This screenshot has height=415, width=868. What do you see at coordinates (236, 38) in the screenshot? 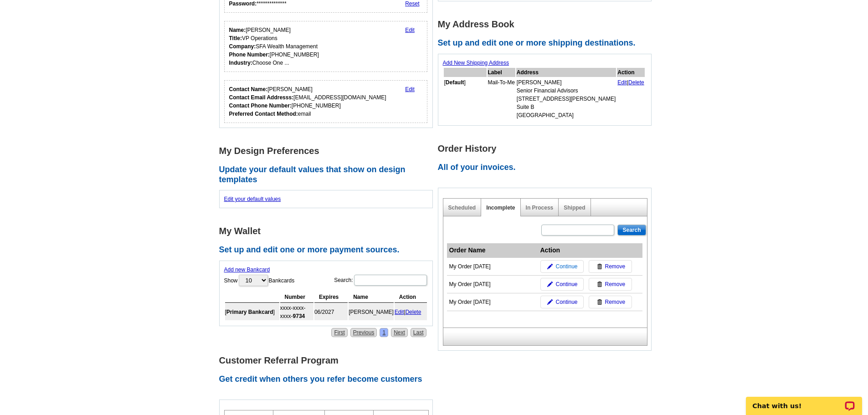
I see `strong: Title:` at bounding box center [236, 38].